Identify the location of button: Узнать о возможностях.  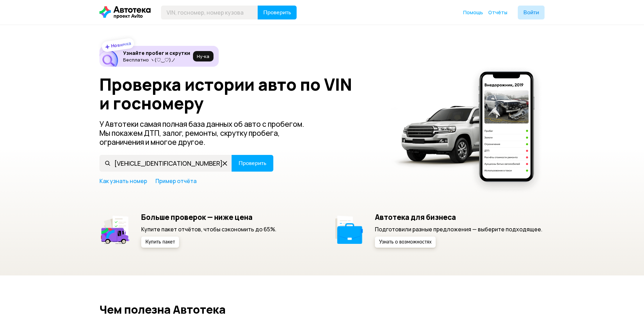
(405, 242).